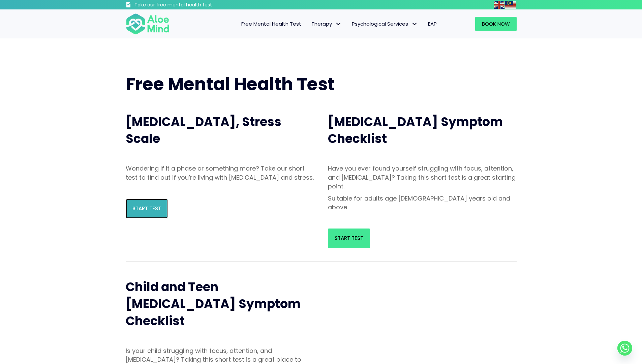 This screenshot has width=642, height=364. Describe the element at coordinates (327, 23) in the screenshot. I see `span: Therapy` at that location.